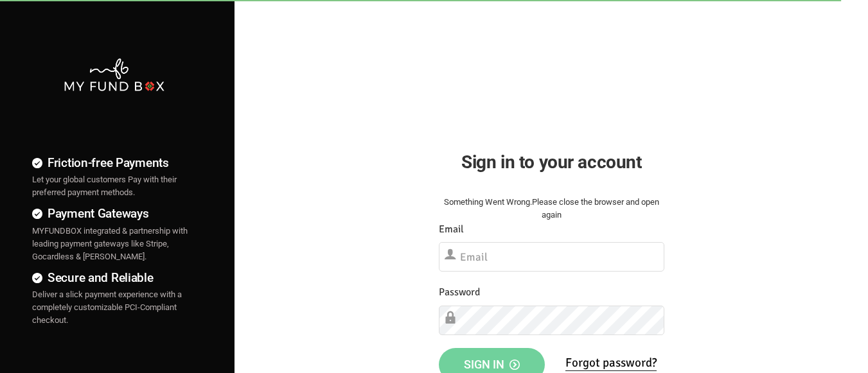 Image resolution: width=868 pixels, height=373 pixels. I want to click on div: Something Went Wrong.Please close the browser and open again, so click(551, 209).